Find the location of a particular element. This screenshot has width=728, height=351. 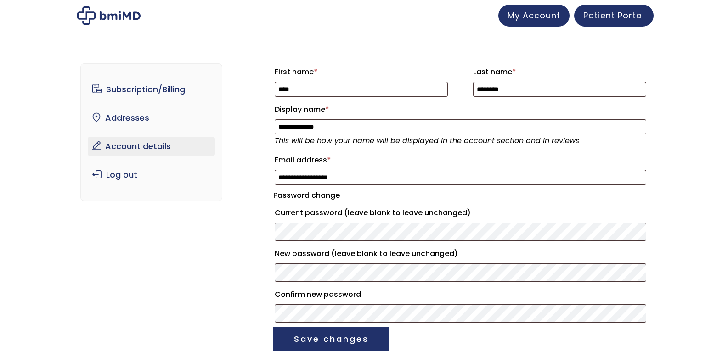

nav: Account pages is located at coordinates (151, 132).